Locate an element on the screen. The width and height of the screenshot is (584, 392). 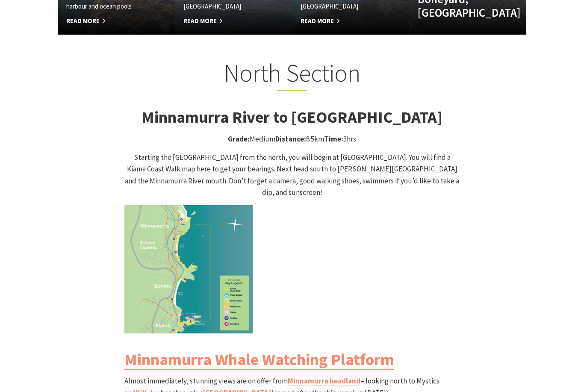
a: Minnamurra Whale Watching Platform is located at coordinates (259, 360).